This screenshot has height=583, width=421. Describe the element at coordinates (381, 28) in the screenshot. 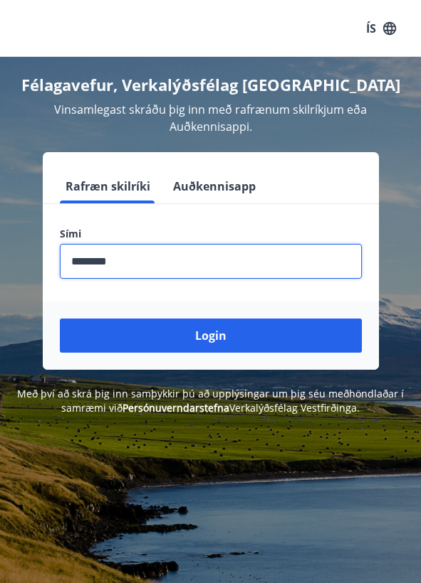

I see `button: ÍS` at that location.